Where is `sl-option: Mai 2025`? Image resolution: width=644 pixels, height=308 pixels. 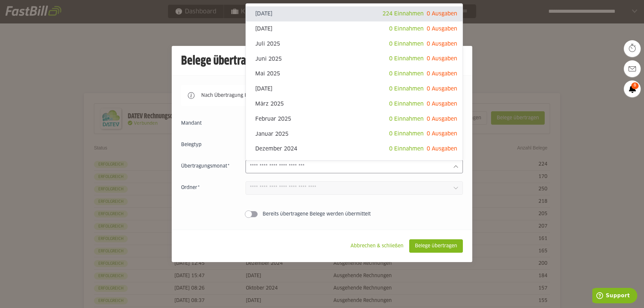
sl-option: Mai 2025 is located at coordinates (354, 74).